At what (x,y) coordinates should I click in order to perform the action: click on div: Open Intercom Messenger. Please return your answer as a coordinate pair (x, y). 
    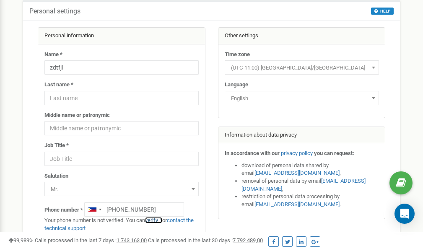
    Looking at the image, I should click on (404, 214).